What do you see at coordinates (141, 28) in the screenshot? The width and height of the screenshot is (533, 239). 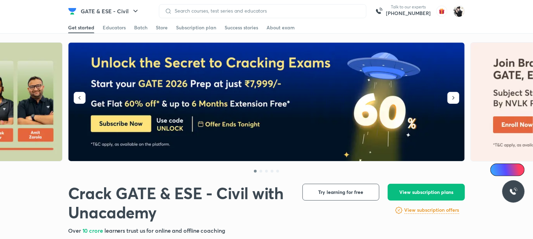 I see `div: Batch` at bounding box center [141, 28].